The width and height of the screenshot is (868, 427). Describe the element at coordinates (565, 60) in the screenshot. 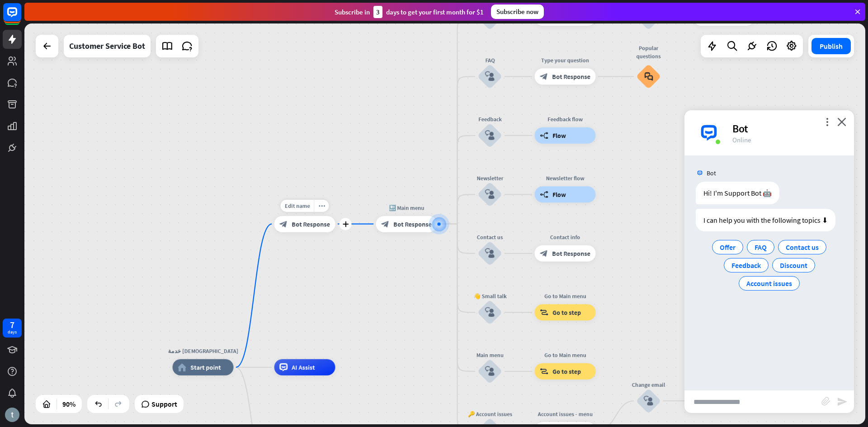

I see `div: Type your question` at that location.